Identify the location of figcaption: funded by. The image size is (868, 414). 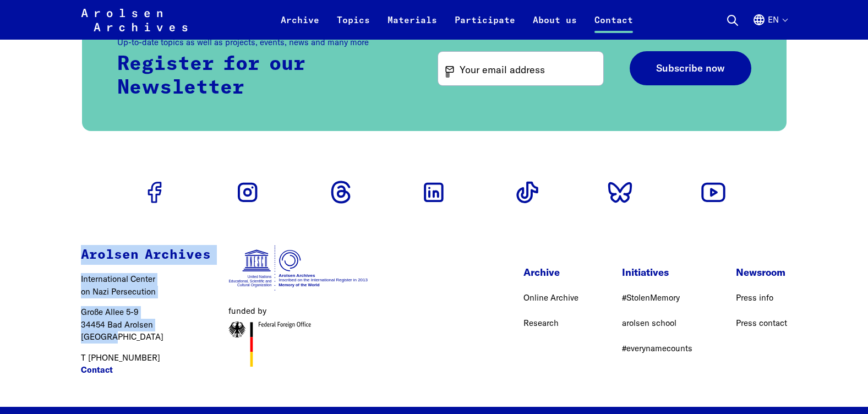
(298, 311).